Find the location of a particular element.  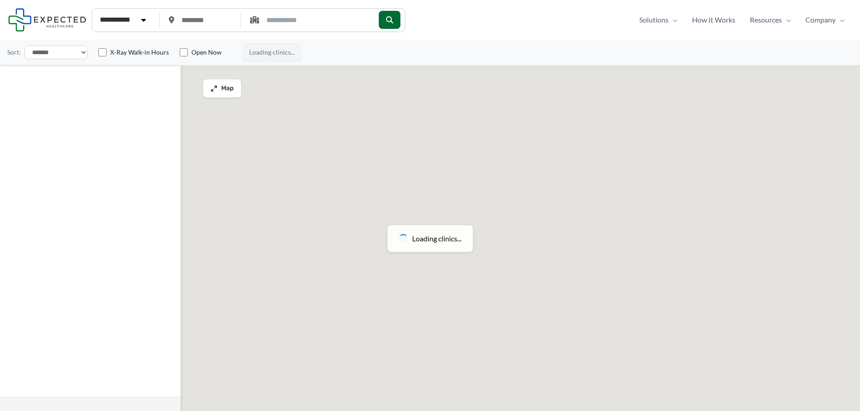

label: X-Ray Walk-in Hours is located at coordinates (140, 52).